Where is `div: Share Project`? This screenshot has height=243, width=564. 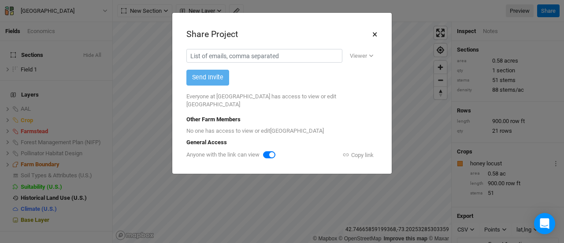 div: Share Project is located at coordinates (212, 34).